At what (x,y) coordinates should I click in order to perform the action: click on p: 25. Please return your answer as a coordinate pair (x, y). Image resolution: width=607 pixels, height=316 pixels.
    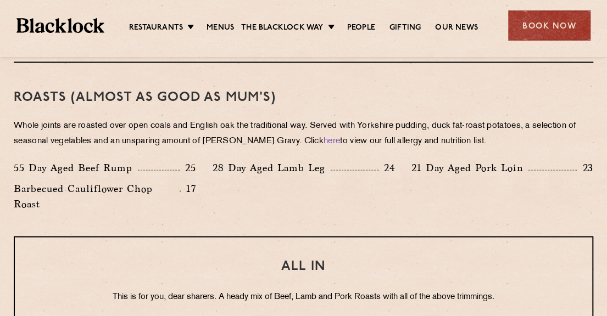
    Looking at the image, I should click on (188, 167).